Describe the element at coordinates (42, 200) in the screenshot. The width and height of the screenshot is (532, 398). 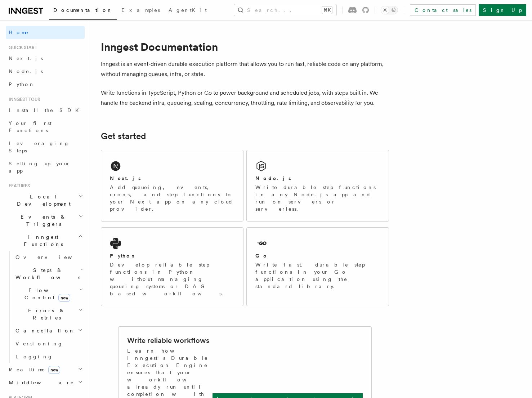
I see `span: Local Development` at that location.